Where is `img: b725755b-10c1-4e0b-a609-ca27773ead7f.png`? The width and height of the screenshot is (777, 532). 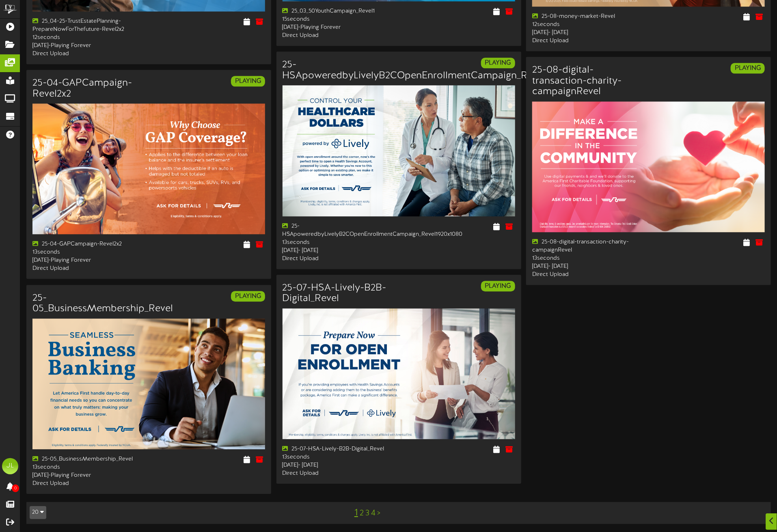 img: b725755b-10c1-4e0b-a609-ca27773ead7f.png is located at coordinates (149, 169).